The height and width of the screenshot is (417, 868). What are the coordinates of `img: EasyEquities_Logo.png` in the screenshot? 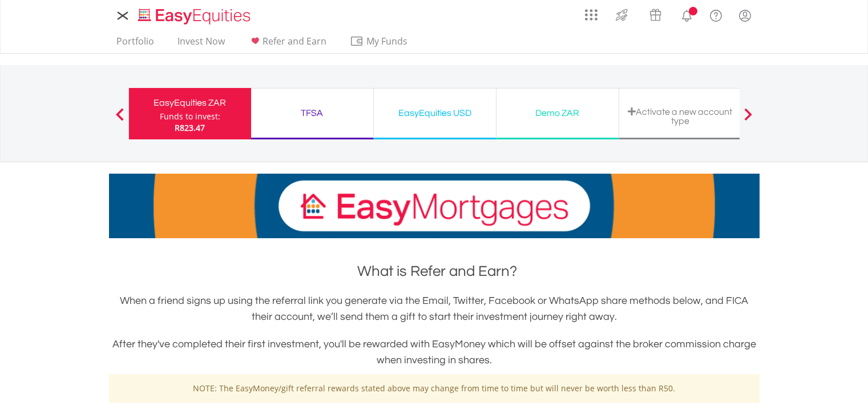 It's located at (195, 16).